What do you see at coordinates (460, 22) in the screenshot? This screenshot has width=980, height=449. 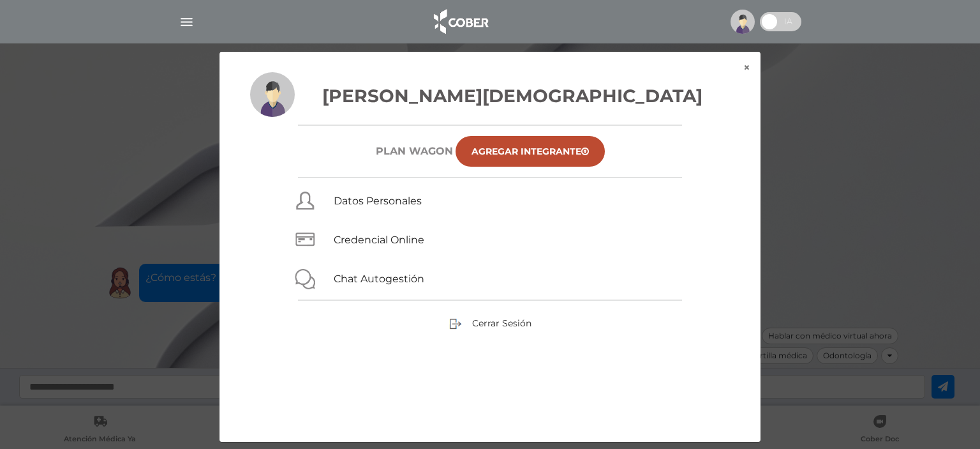 I see `img: logo_cober_home-white.png` at bounding box center [460, 22].